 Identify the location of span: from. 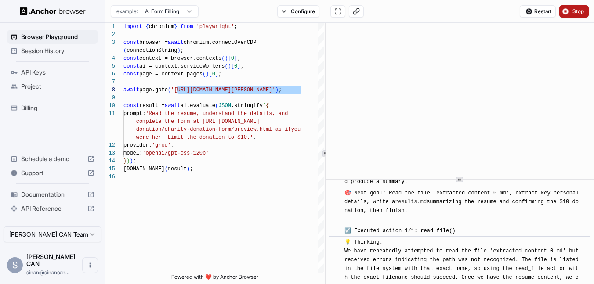
(187, 27).